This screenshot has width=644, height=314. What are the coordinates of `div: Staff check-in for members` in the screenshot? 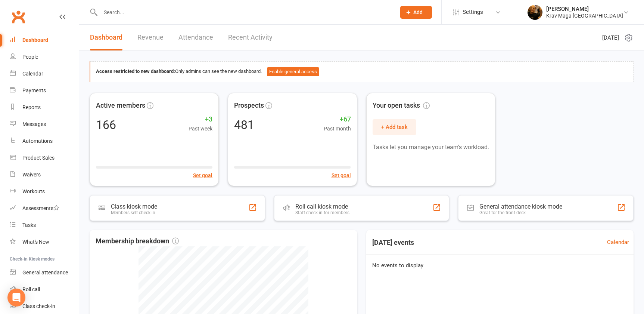 It's located at (322, 213).